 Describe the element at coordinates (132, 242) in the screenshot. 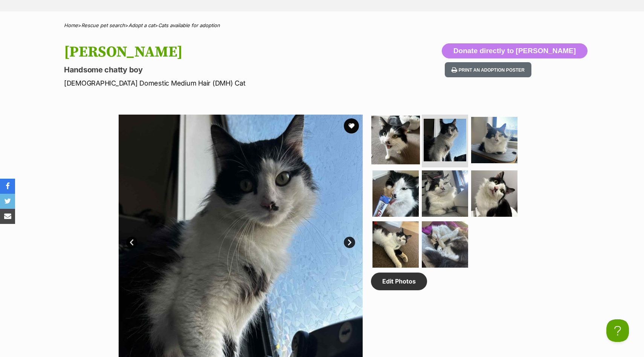

I see `a: Prev` at that location.